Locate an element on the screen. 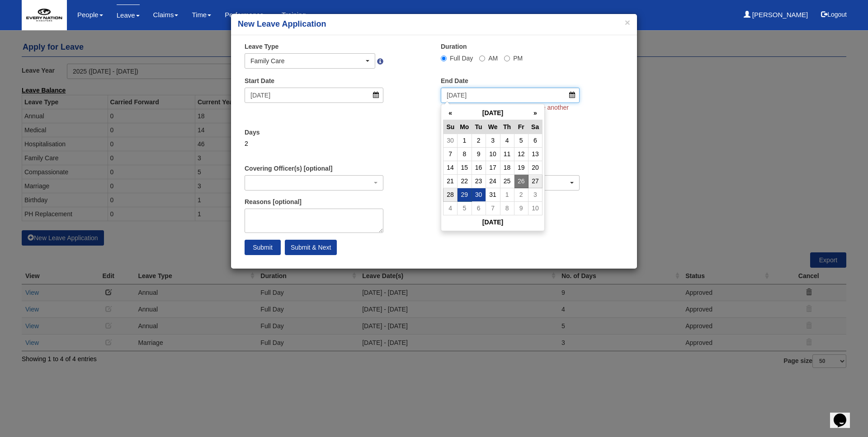 This screenshot has width=868, height=437. span: This is your Rest Day. Please choose another date. is located at coordinates (505, 112).